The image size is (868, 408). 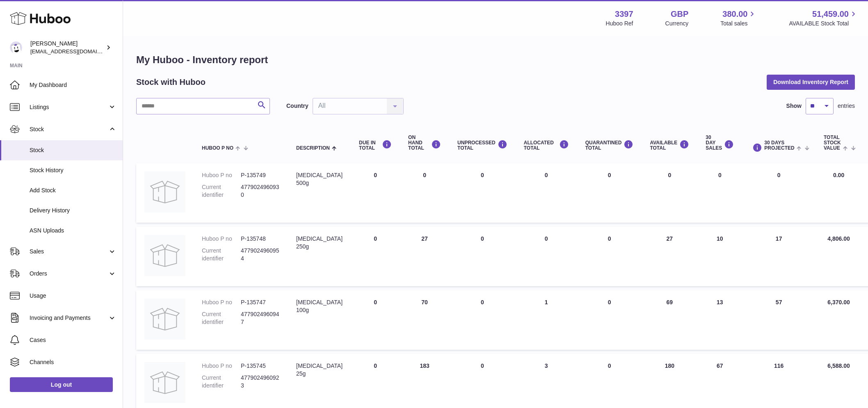 What do you see at coordinates (669, 320) in the screenshot?
I see `td: 69` at bounding box center [669, 320].